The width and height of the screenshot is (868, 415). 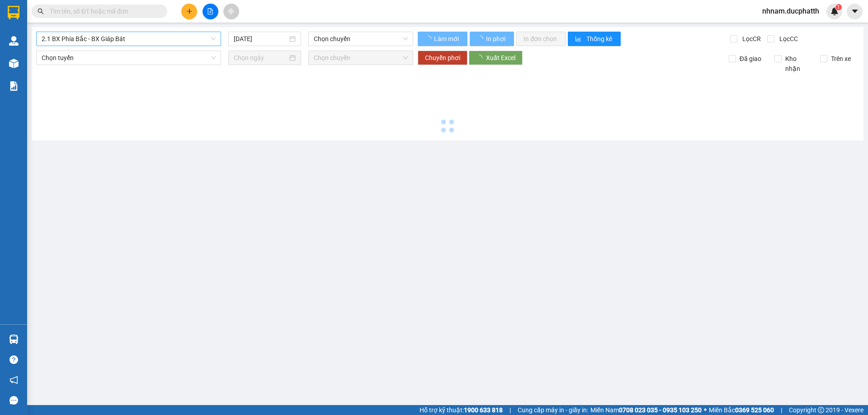 I want to click on span: search, so click(x=41, y=12).